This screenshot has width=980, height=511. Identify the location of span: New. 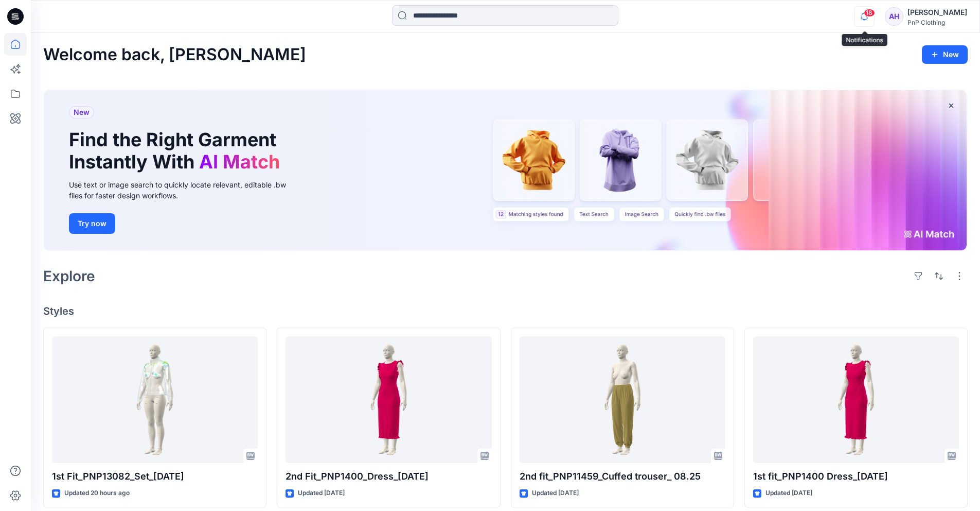
(81, 113).